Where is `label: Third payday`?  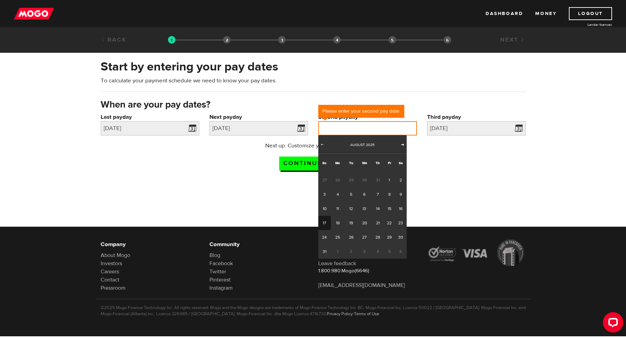
label: Third payday is located at coordinates (476, 117).